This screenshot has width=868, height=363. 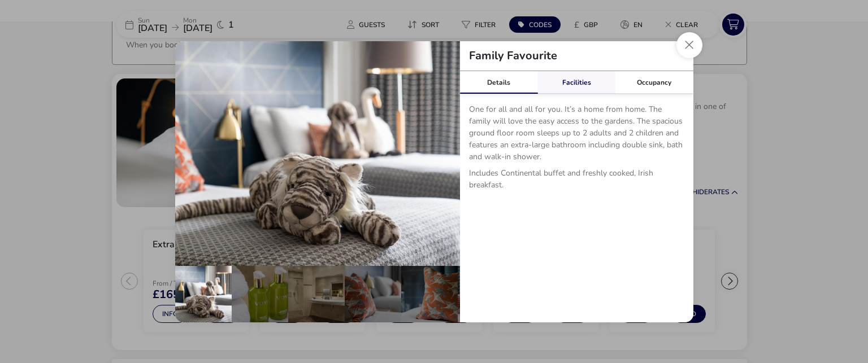 I want to click on button: Close dialog, so click(x=689, y=45).